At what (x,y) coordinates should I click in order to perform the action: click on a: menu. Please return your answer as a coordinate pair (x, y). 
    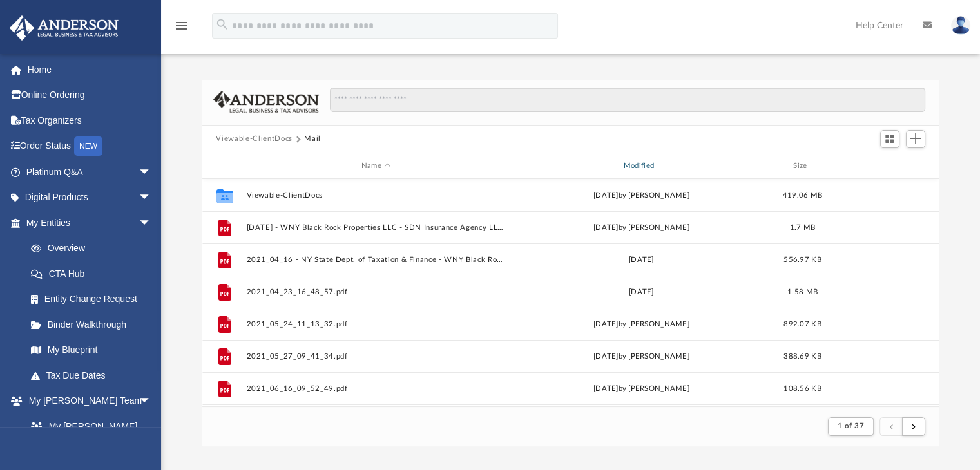
    Looking at the image, I should click on (182, 29).